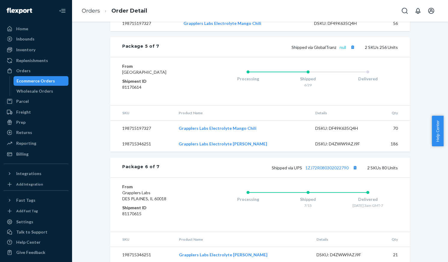  What do you see at coordinates (36, 61) in the screenshot?
I see `a: Replenishments` at bounding box center [36, 61].